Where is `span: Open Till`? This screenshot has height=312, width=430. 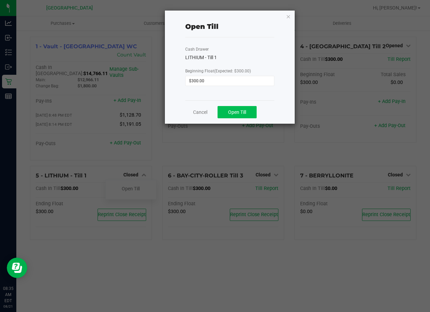 span: Open Till is located at coordinates (237, 112).